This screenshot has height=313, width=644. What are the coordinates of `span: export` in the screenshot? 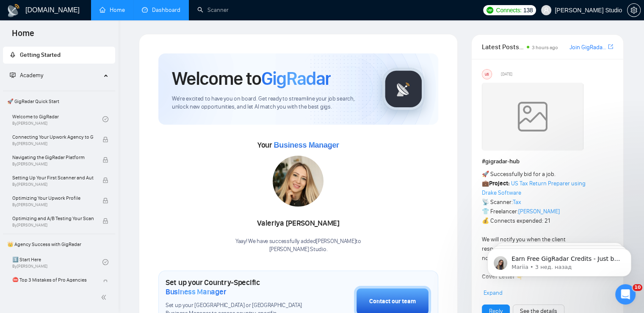 It's located at (610, 47).